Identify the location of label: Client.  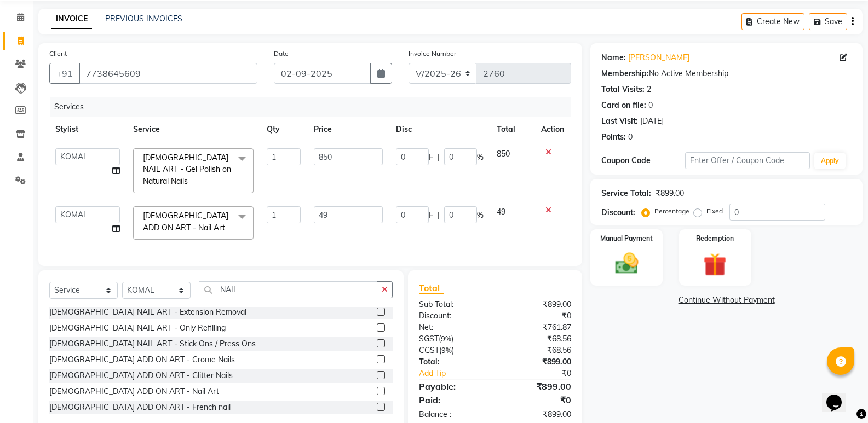
(58, 54).